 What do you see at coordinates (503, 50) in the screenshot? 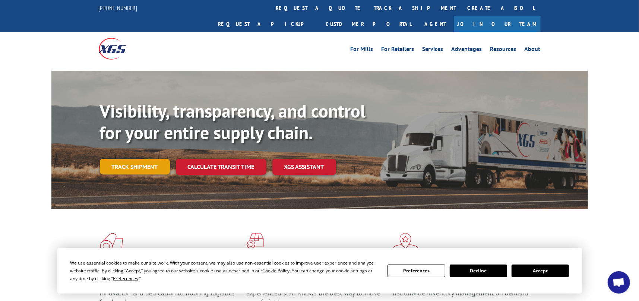
I see `a: Resources` at bounding box center [503, 50].